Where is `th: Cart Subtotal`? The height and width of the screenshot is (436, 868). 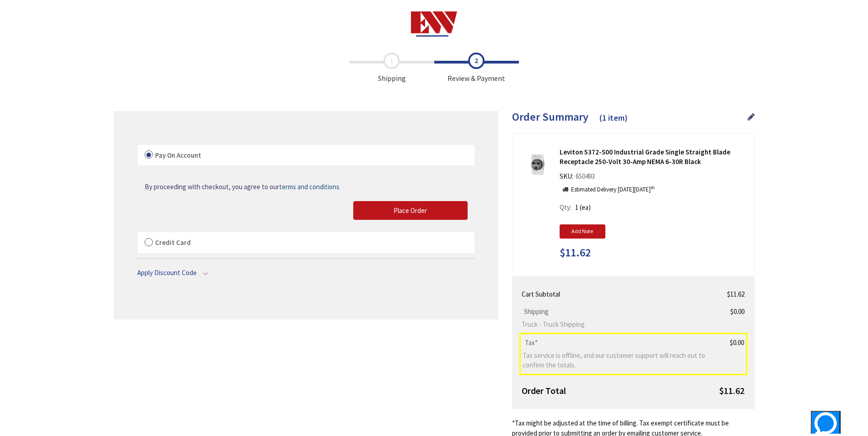
th: Cart Subtotal is located at coordinates (618, 294).